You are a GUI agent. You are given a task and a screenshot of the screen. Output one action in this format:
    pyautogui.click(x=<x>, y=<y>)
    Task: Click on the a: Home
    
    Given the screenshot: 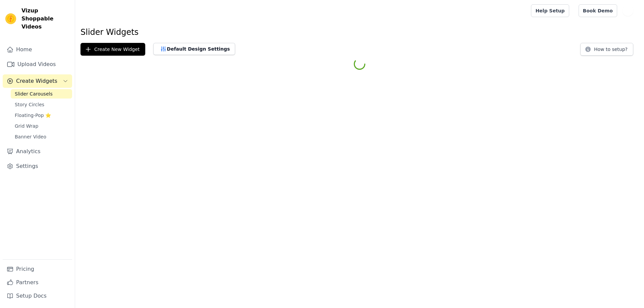 What is the action you would take?
    pyautogui.click(x=37, y=50)
    